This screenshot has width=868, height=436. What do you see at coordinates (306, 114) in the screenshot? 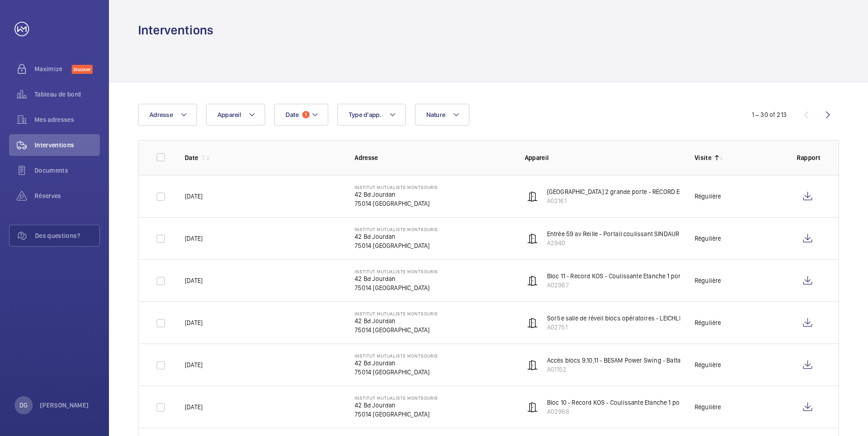
I see `span: 1` at bounding box center [306, 114].